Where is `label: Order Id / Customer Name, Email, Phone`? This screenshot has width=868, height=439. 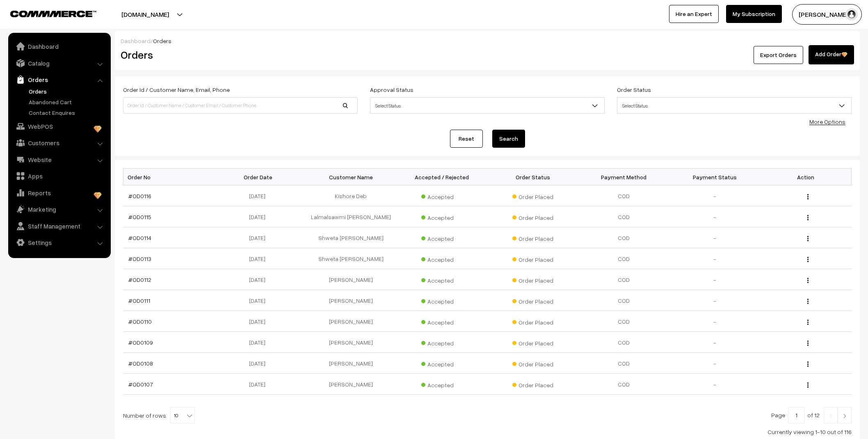
label: Order Id / Customer Name, Email, Phone is located at coordinates (177, 90).